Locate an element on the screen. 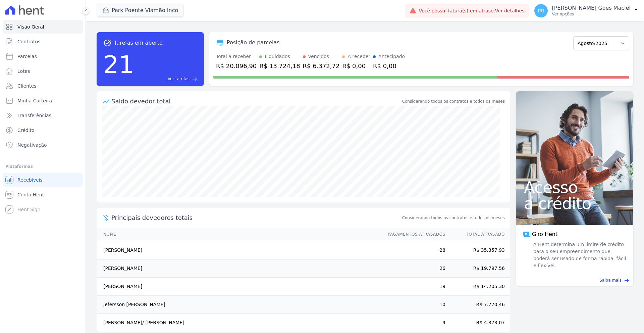 The width and height of the screenshot is (644, 333). a: Clientes is located at coordinates (43, 86).